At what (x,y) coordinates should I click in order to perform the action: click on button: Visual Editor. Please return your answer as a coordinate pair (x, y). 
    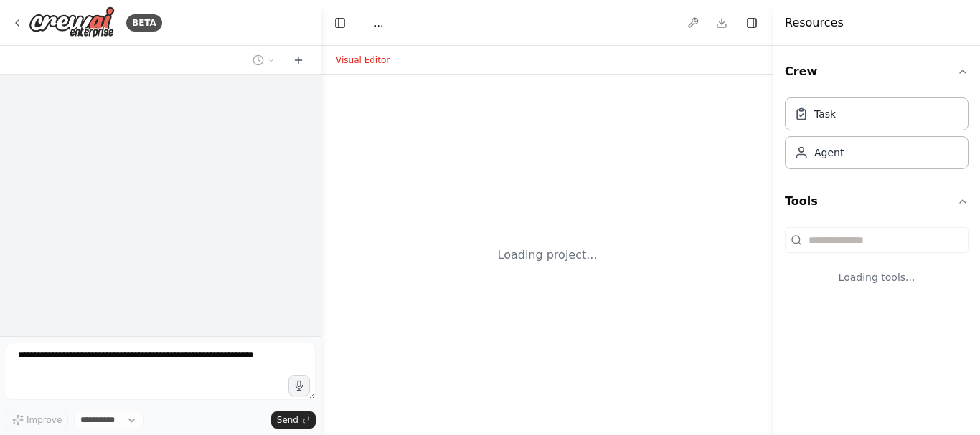
    Looking at the image, I should click on (363, 60).